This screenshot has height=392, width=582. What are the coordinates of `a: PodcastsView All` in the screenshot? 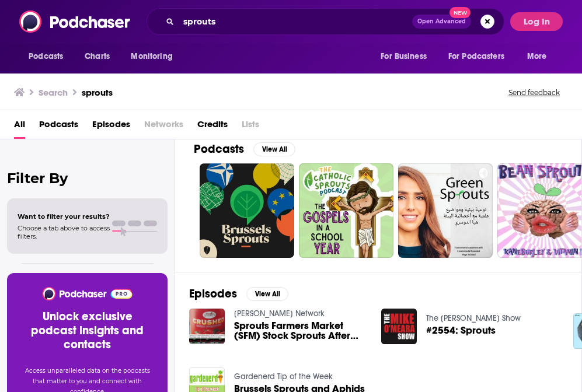 It's located at (245, 149).